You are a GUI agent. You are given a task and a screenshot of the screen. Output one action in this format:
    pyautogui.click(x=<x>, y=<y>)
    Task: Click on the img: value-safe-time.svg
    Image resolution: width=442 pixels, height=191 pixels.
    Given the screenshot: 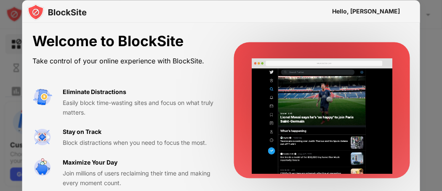 What is the action you would take?
    pyautogui.click(x=42, y=168)
    